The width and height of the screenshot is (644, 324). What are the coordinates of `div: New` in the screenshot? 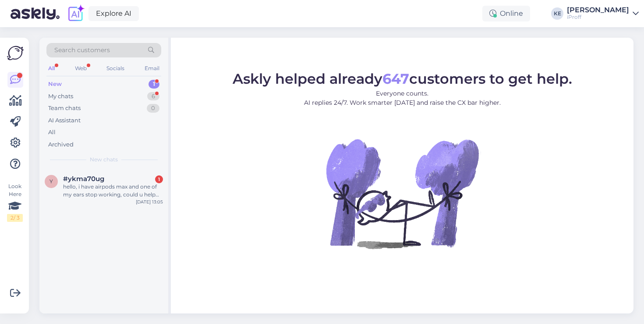 It's located at (55, 84).